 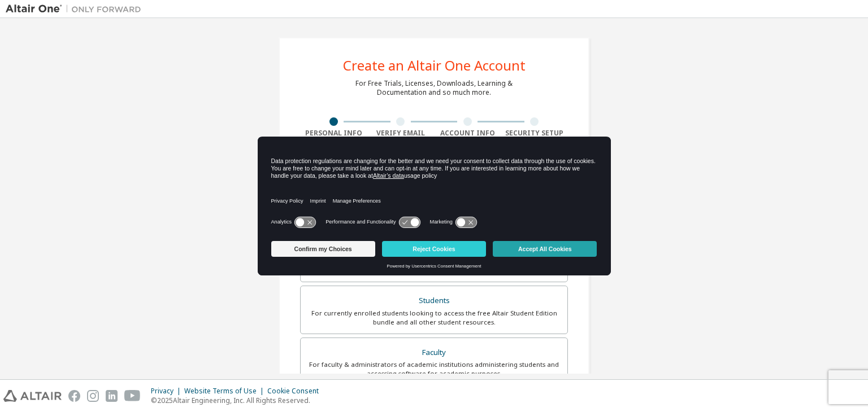 I want to click on div: Faculty, so click(x=434, y=353).